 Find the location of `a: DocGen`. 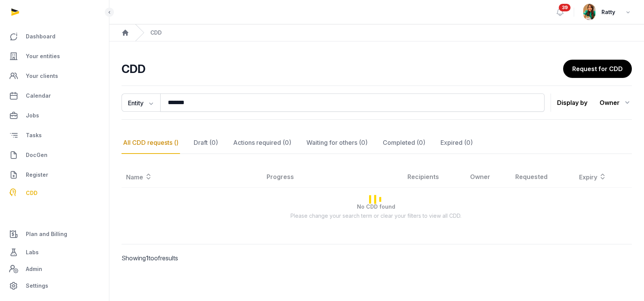

a: DocGen is located at coordinates (54, 155).